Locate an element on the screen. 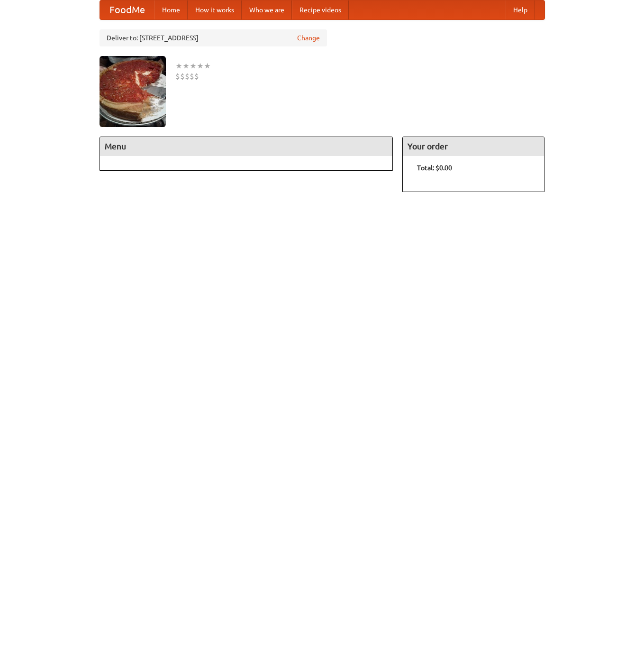 Image resolution: width=644 pixels, height=671 pixels. a: Change is located at coordinates (309, 38).